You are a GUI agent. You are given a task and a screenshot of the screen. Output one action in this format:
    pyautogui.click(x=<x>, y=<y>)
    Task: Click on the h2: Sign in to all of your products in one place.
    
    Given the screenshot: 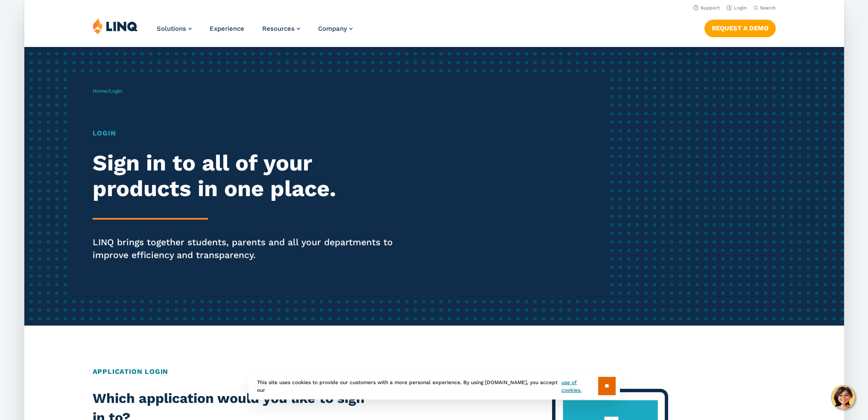 What is the action you would take?
    pyautogui.click(x=251, y=176)
    